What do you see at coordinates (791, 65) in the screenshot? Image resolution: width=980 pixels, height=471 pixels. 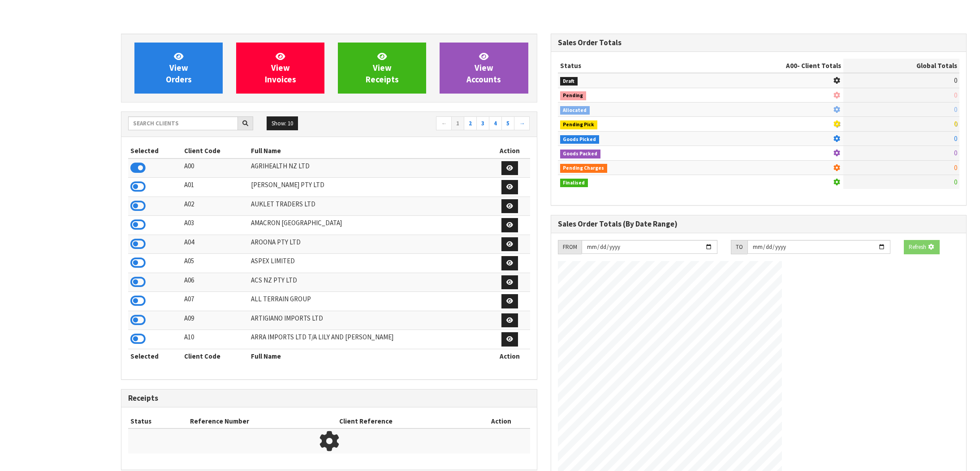 I see `span: A00` at bounding box center [791, 65].